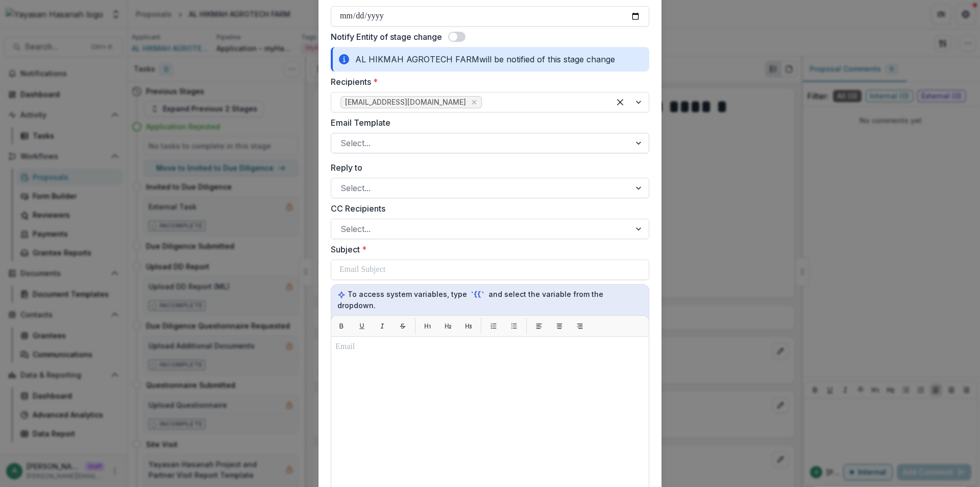  Describe the element at coordinates (342, 326) in the screenshot. I see `button: Bold` at that location.